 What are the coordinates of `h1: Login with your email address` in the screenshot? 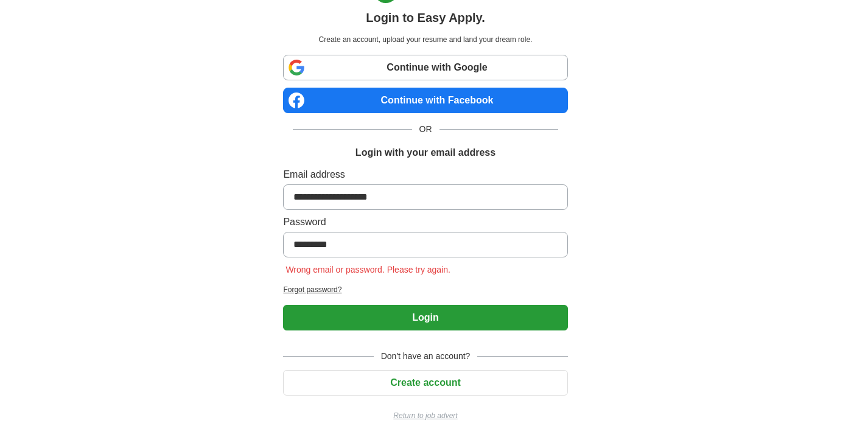 It's located at (425, 153).